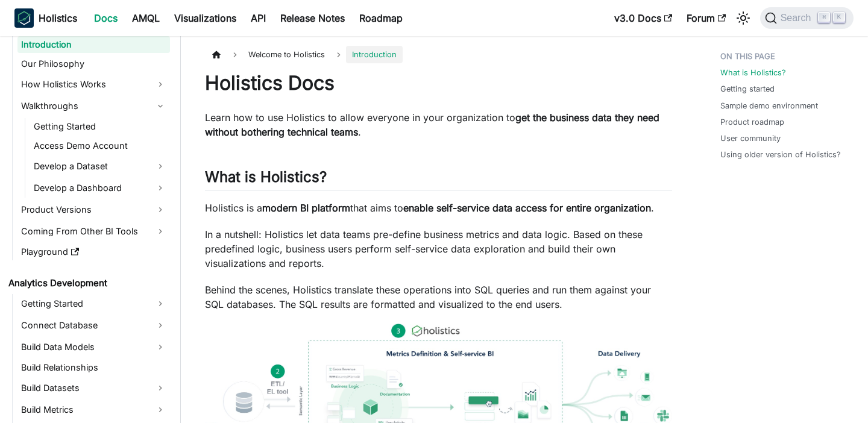 The width and height of the screenshot is (868, 423). Describe the element at coordinates (312, 18) in the screenshot. I see `a: Release Notes` at that location.